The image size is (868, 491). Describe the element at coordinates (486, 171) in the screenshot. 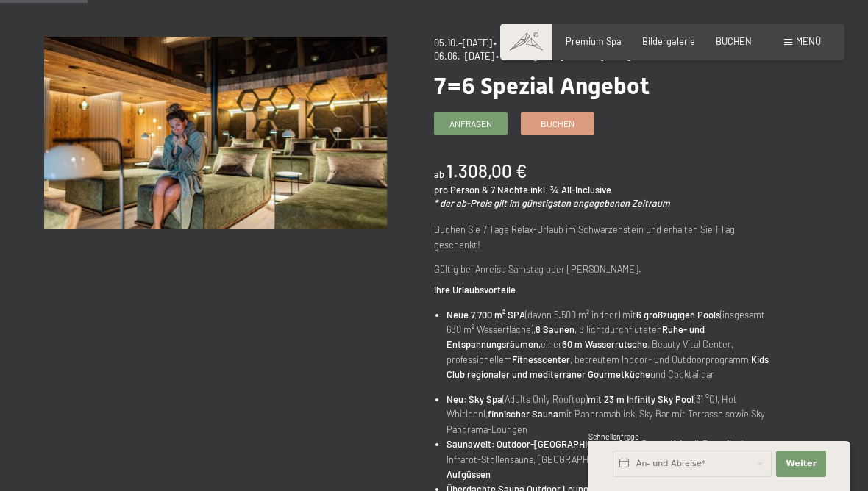

I see `b: 1.308,00 €` at that location.